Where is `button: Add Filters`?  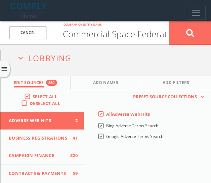 button: Add Filters is located at coordinates (176, 83).